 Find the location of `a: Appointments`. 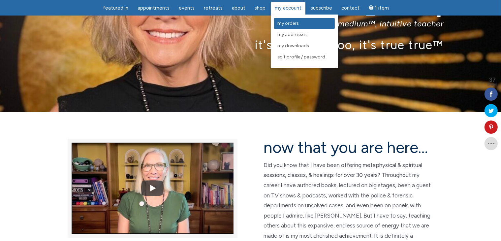

a: Appointments is located at coordinates (153, 8).